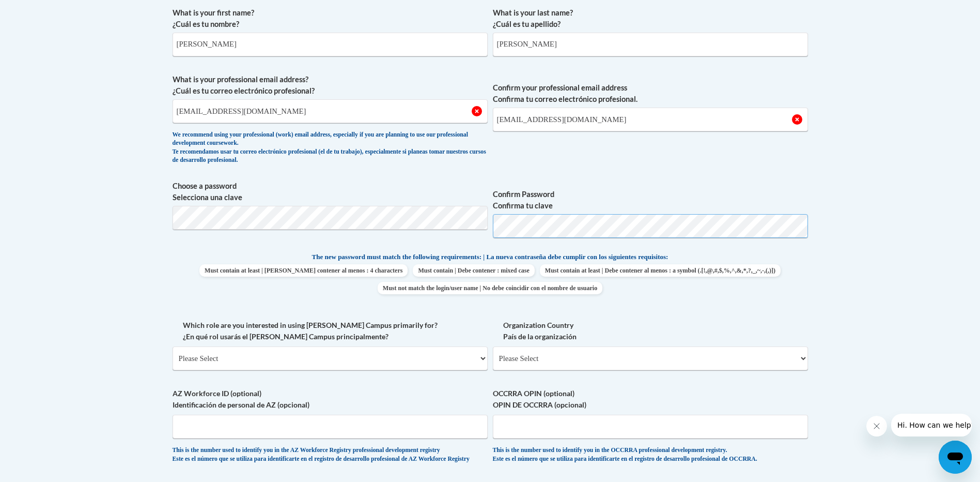  I want to click on span: Must not match the login/user name | No debe coincidir con el nombre de usuario, so click(490, 288).